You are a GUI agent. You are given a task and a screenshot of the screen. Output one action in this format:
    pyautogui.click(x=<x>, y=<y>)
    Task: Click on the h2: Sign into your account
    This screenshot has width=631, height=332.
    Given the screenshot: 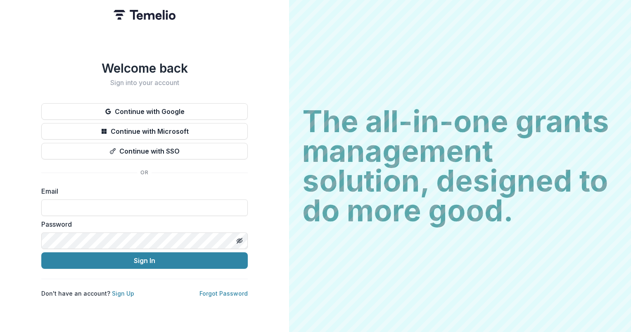 What is the action you would take?
    pyautogui.click(x=144, y=83)
    